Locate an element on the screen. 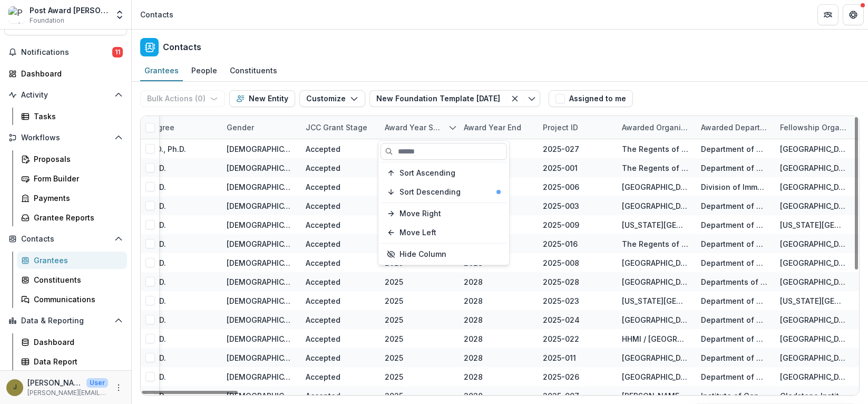 The width and height of the screenshot is (868, 404). a: Payments is located at coordinates (72, 198).